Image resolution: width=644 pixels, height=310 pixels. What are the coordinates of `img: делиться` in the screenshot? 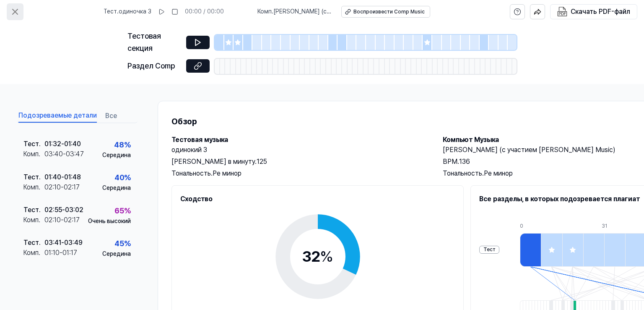 It's located at (538, 12).